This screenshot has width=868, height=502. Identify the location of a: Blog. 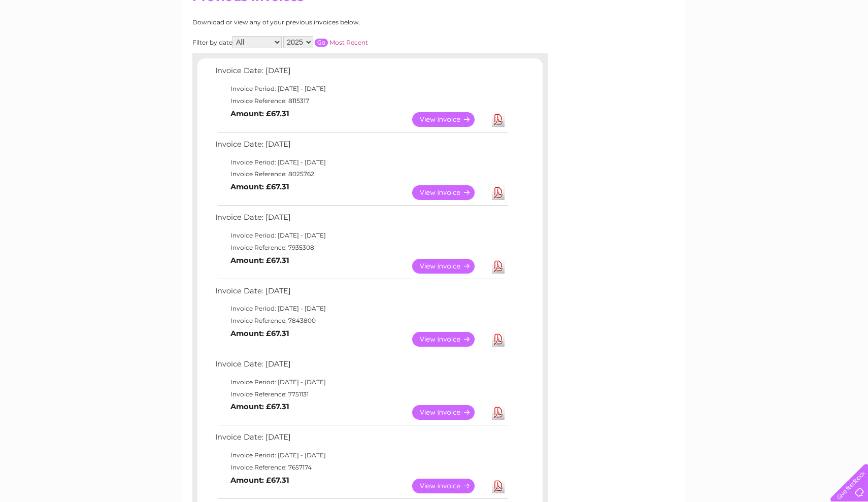
(787, 47).